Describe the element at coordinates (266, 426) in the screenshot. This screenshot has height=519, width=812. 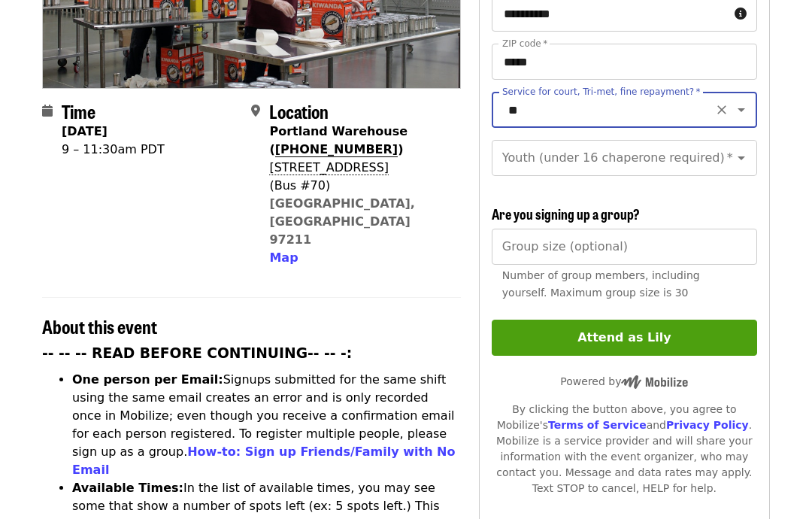
I see `li: Signups submitted for the same shift using the same email creates an error and is only recorded o...` at that location.